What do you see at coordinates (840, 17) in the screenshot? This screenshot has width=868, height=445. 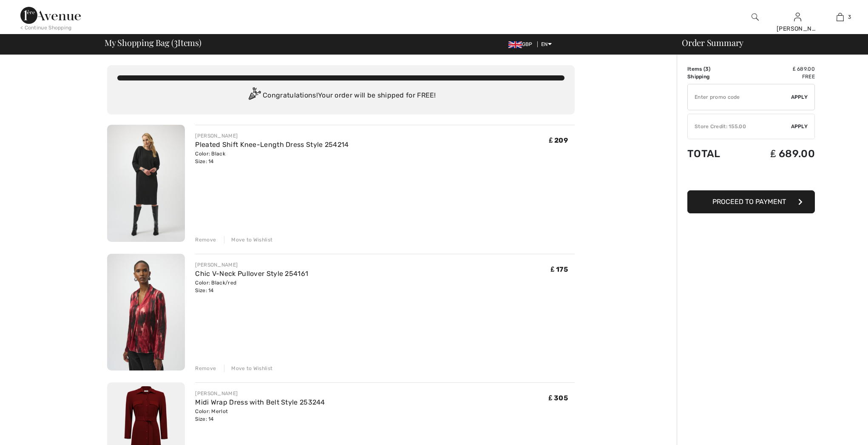 I see `img: My Bag` at bounding box center [840, 17].